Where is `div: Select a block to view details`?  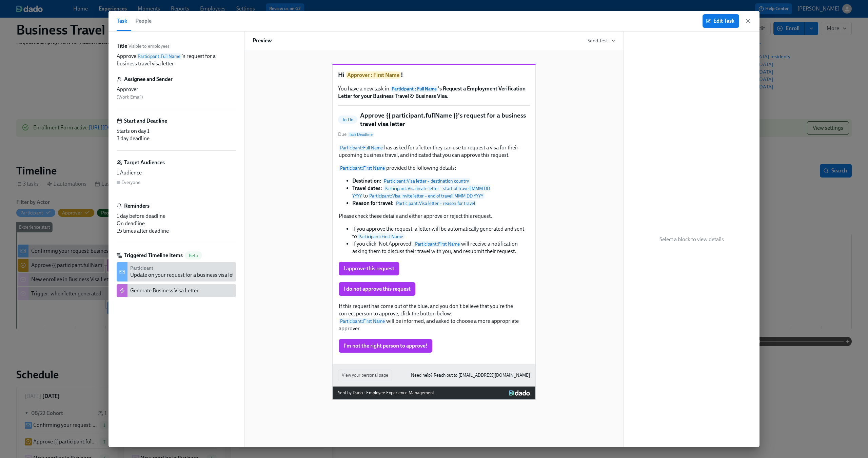
div: Select a block to view details is located at coordinates (691, 239).